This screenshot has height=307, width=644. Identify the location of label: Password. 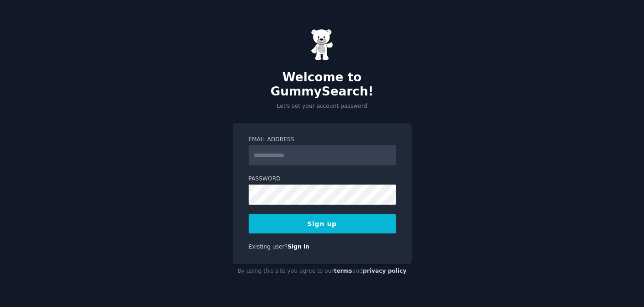
(322, 179).